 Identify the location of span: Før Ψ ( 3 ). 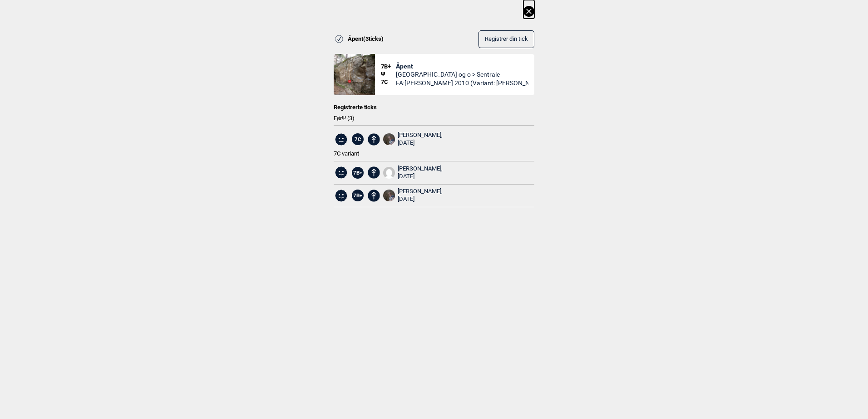
(434, 119).